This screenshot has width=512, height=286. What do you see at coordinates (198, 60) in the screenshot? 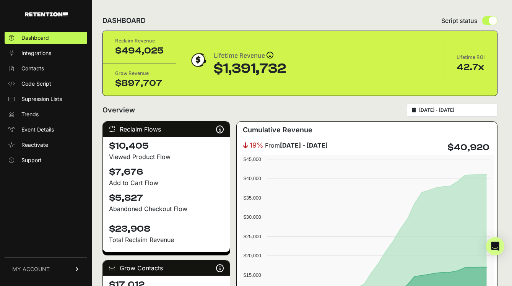
I see `img: dollar-coin-05c43ed7efb7bc0c12610022525b4bbbb207c7efeef5aecc26f025e68dcafac9.png` at bounding box center [198, 60].